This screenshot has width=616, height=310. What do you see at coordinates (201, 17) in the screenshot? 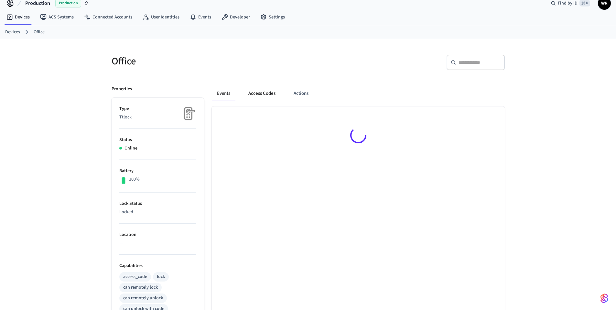
I see `a: Events` at bounding box center [201, 17].